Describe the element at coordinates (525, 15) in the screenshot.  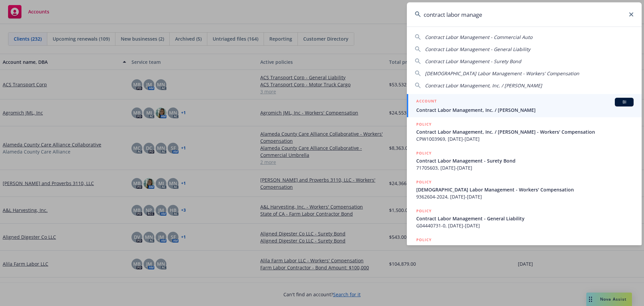
I see `input: Search...` at that location.